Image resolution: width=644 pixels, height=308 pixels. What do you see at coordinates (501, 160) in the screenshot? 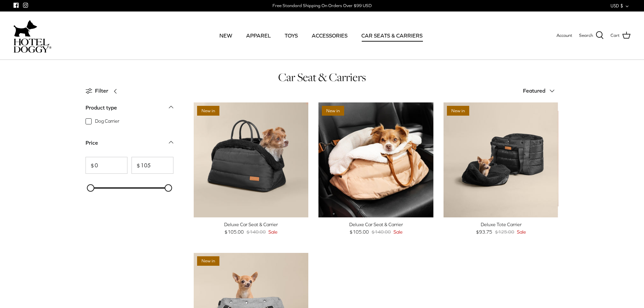
I see `a: Deluxe Tote Carrier` at bounding box center [501, 160].